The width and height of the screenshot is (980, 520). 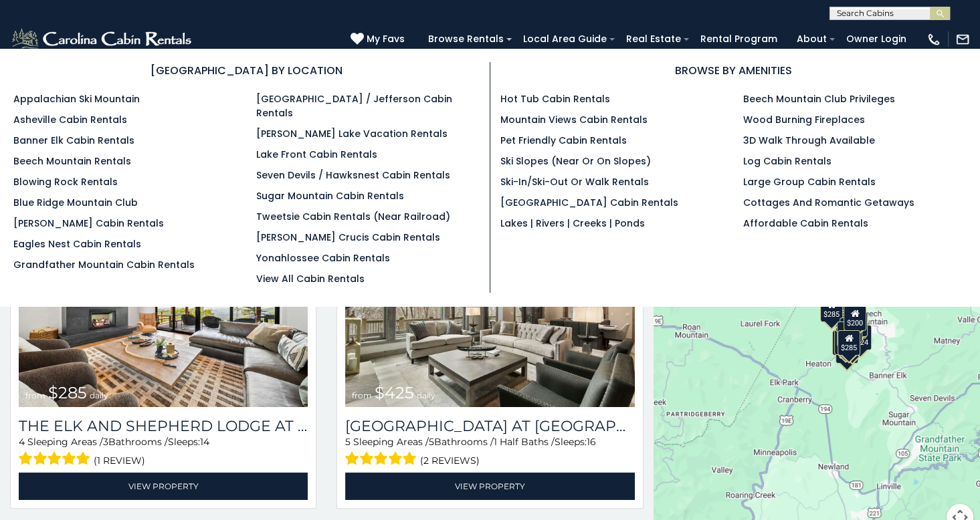 I want to click on img: The Elk And Shepherd Lodge at Eagles Nest, so click(x=163, y=310).